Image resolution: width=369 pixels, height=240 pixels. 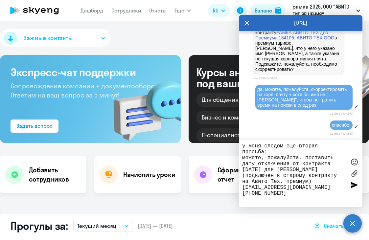 What do you see at coordinates (48, 38) in the screenshot?
I see `span: Важные контакты` at bounding box center [48, 38].